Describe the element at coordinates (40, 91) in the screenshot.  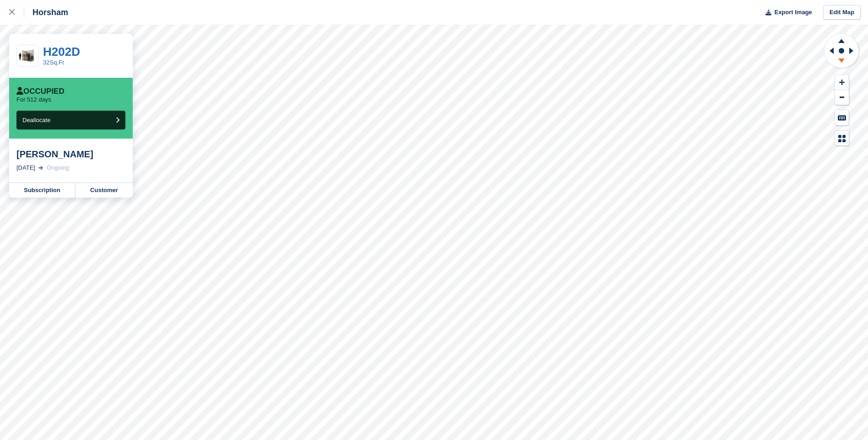
I see `div: Occupied` at that location.